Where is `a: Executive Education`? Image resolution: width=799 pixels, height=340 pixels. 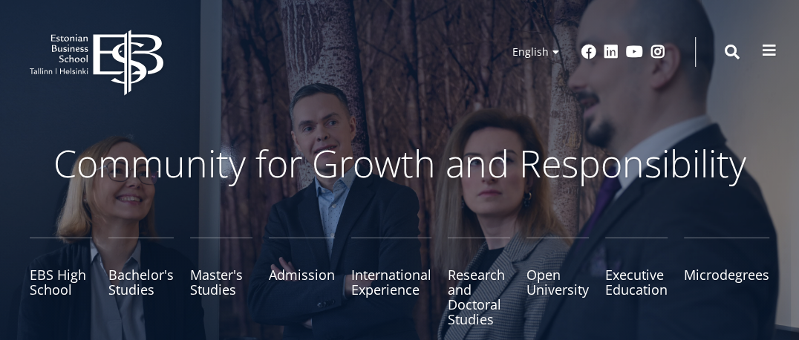 a: Executive Education is located at coordinates (636, 282).